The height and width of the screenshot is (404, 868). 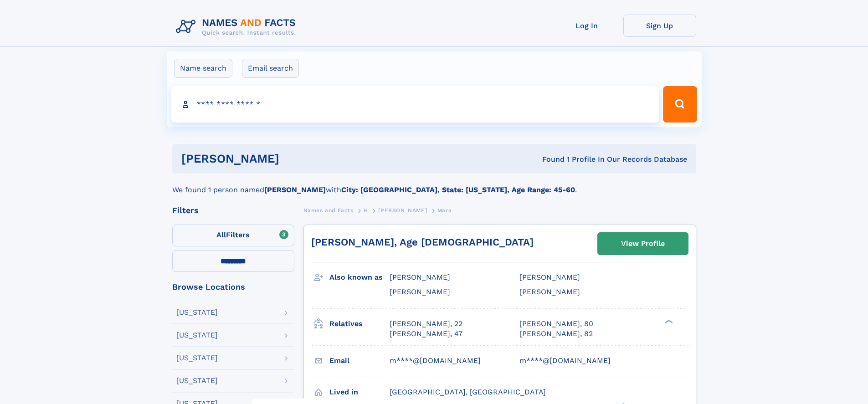 What do you see at coordinates (270, 68) in the screenshot?
I see `label: Email search` at bounding box center [270, 68].